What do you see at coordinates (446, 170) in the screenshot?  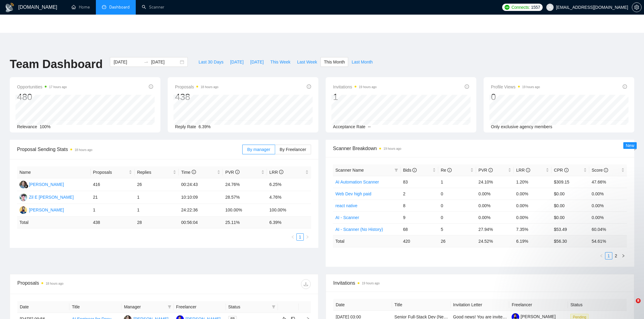 I see `span: Re` at bounding box center [446, 170].